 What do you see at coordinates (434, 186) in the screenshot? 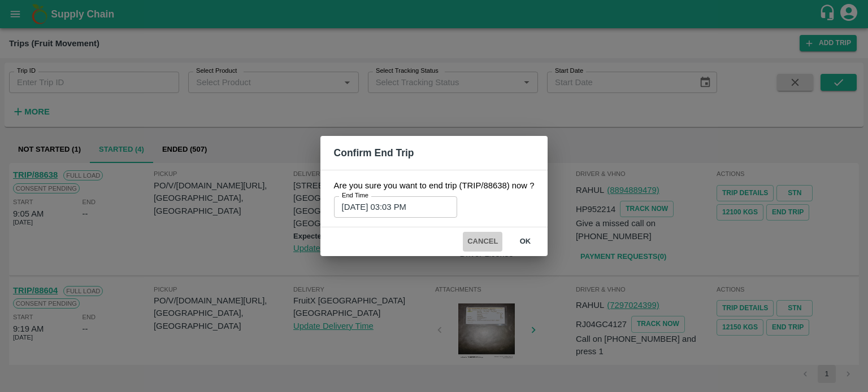
I see `p: Are you sure you want to end trip ( TRIP/88638 ) now ?` at bounding box center [434, 186].